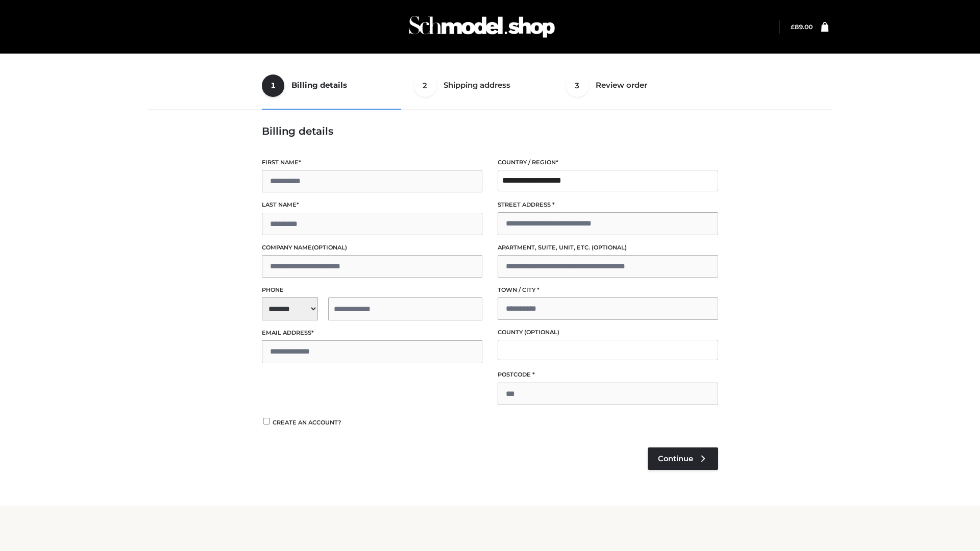 The image size is (980, 551). Describe the element at coordinates (608, 332) in the screenshot. I see `label: County` at that location.